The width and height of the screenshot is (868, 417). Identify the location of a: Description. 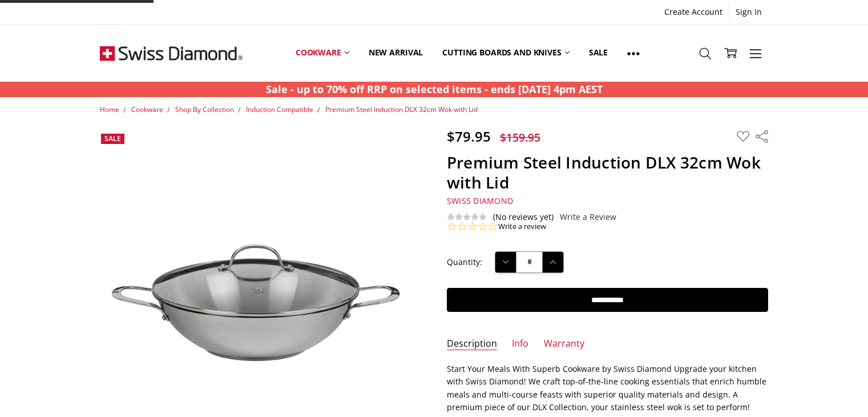
(472, 343).